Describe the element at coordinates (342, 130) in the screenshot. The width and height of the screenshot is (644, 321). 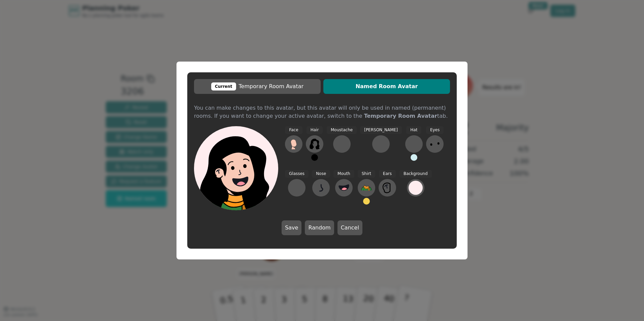
I see `span: Moustache` at that location.